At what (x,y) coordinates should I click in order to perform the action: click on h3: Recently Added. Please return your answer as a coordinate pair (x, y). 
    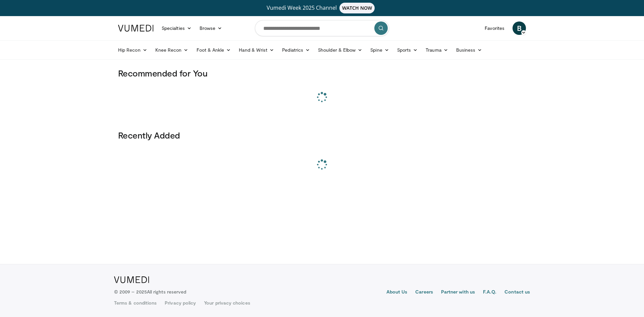
    Looking at the image, I should click on (322, 135).